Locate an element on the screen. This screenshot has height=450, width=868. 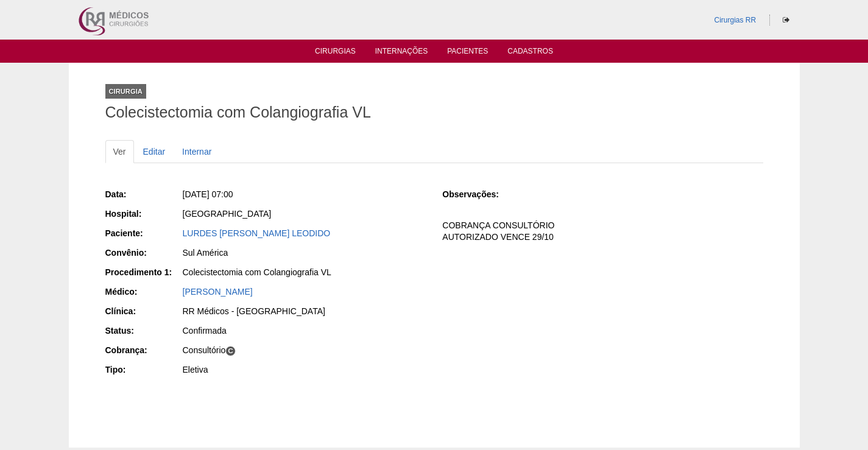
div: Colecistectomia com Colangiografia VL is located at coordinates (304, 272).